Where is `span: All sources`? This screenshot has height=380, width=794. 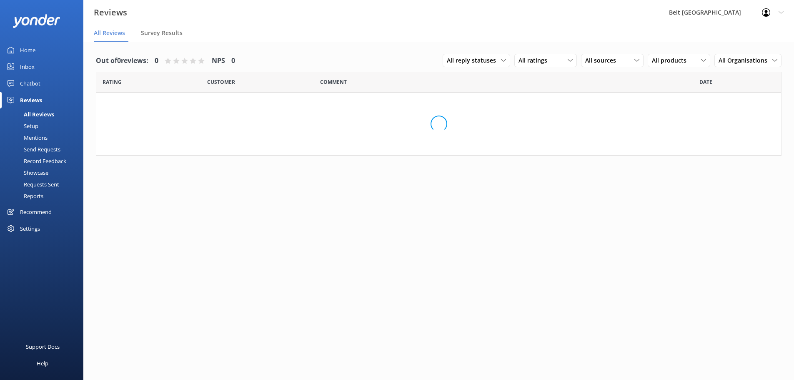
span: All sources is located at coordinates (603, 60).